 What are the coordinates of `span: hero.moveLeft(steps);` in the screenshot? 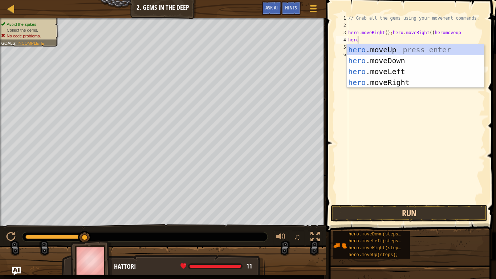 It's located at (376, 241).